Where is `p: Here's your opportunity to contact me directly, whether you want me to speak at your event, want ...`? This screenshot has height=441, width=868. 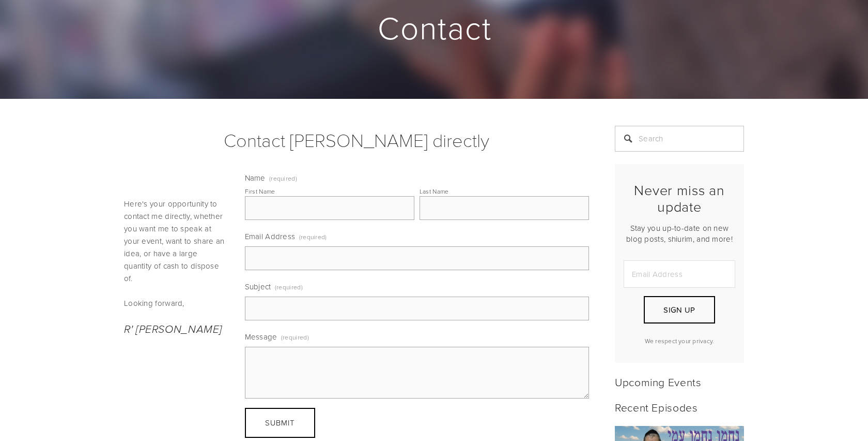
p: Here's your opportunity to contact me directly, whether you want me to speak at your event, want ... is located at coordinates (176, 241).